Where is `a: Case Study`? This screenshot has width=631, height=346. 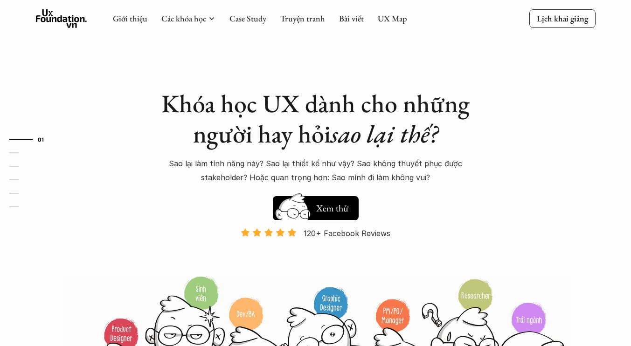
a: Case Study is located at coordinates (248, 18).